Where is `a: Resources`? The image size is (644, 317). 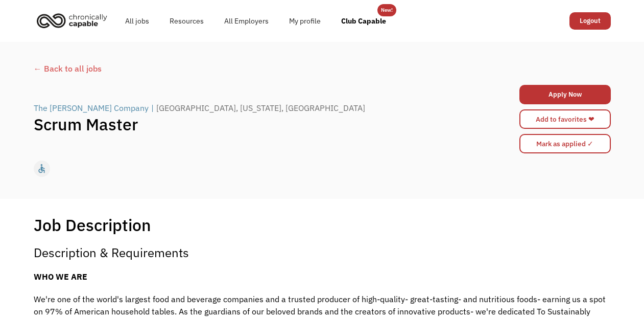
a: Resources is located at coordinates (187, 21).